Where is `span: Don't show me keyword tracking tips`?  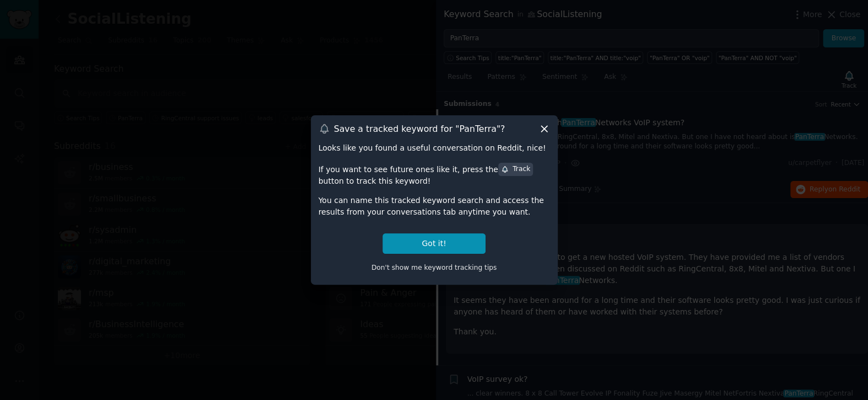 span: Don't show me keyword tracking tips is located at coordinates (434, 267).